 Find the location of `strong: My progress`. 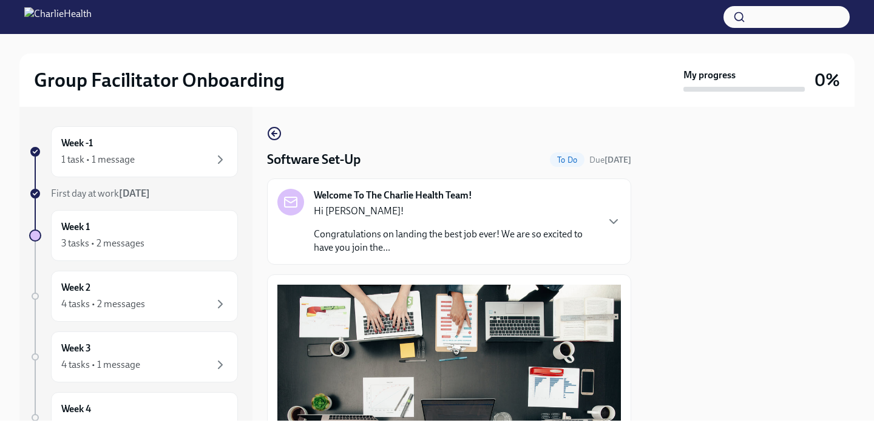

strong: My progress is located at coordinates (709, 75).